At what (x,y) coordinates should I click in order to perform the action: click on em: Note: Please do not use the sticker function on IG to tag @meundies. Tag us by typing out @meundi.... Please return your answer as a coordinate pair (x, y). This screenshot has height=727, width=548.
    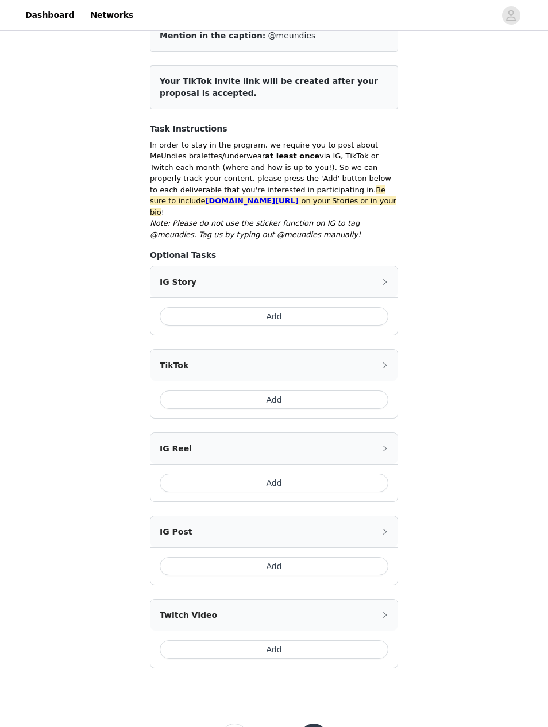
    Looking at the image, I should click on (255, 229).